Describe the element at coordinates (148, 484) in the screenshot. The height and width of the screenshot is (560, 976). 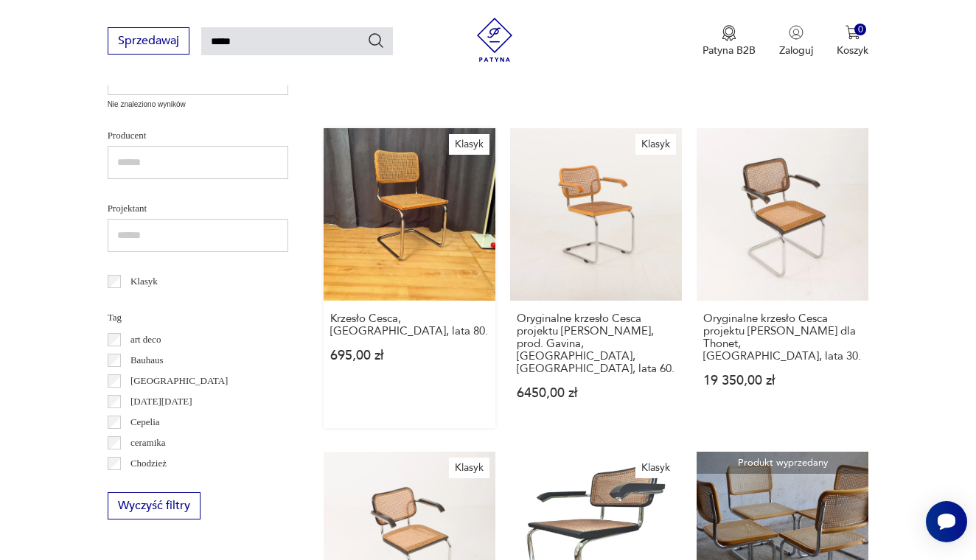
I see `p: Ćmielów` at that location.